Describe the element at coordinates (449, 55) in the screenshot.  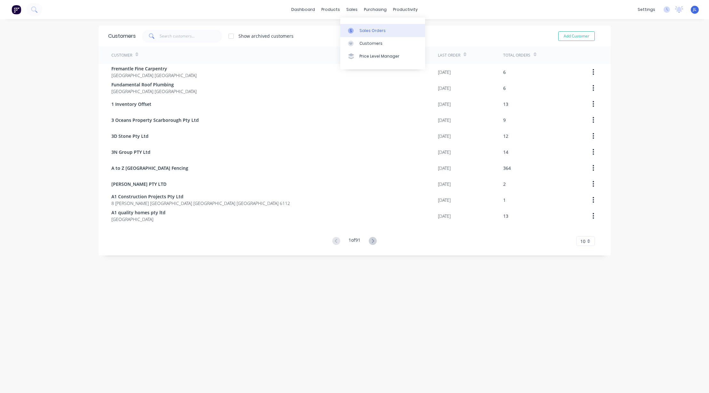
I see `div: Last Order` at that location.